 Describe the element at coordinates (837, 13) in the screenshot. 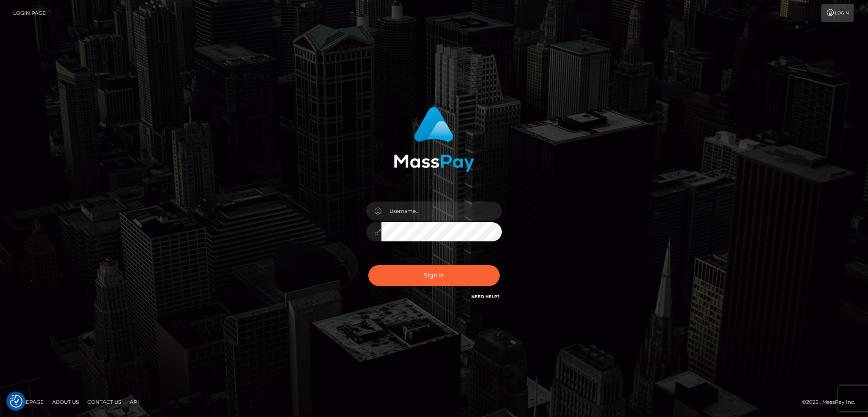

I see `a: Login` at that location.